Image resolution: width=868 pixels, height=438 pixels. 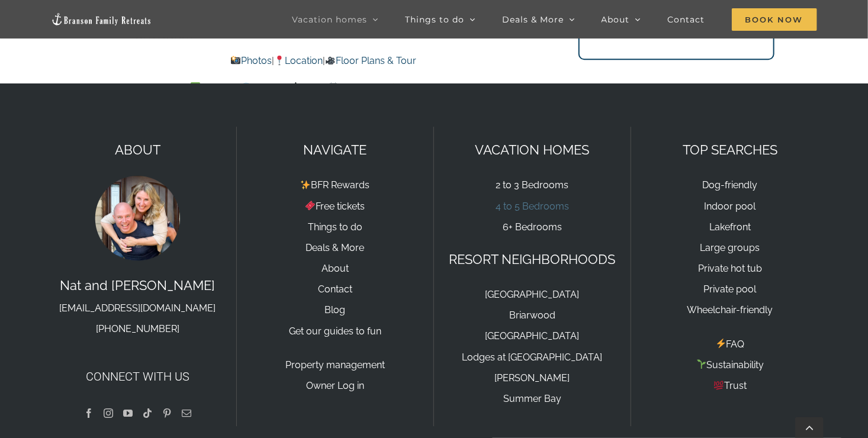 What do you see at coordinates (532, 399) in the screenshot?
I see `a: Summer Bay` at bounding box center [532, 399].